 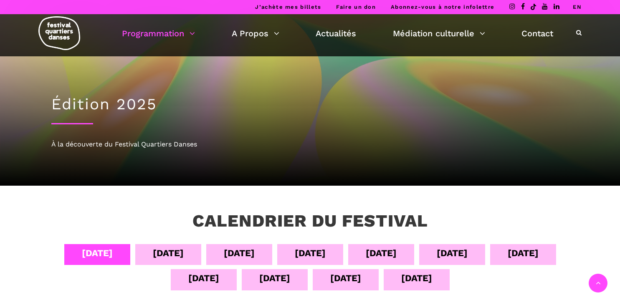 I want to click on a: EN, so click(x=577, y=7).